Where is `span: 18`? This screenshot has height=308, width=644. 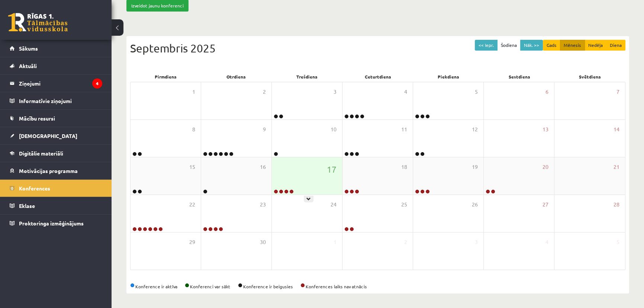 span: 18 is located at coordinates (404, 167).